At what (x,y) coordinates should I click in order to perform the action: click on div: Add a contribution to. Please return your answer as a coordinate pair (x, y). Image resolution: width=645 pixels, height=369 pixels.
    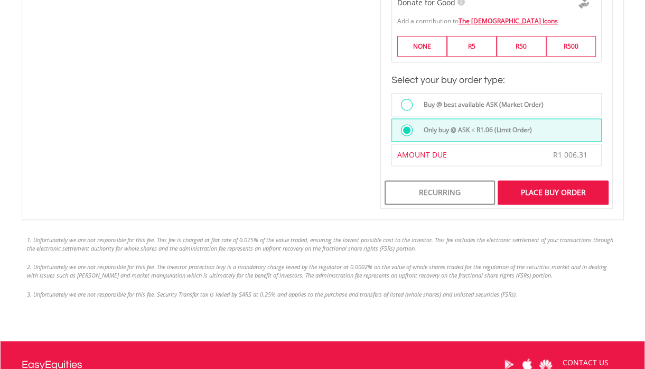
    Looking at the image, I should click on (496, 18).